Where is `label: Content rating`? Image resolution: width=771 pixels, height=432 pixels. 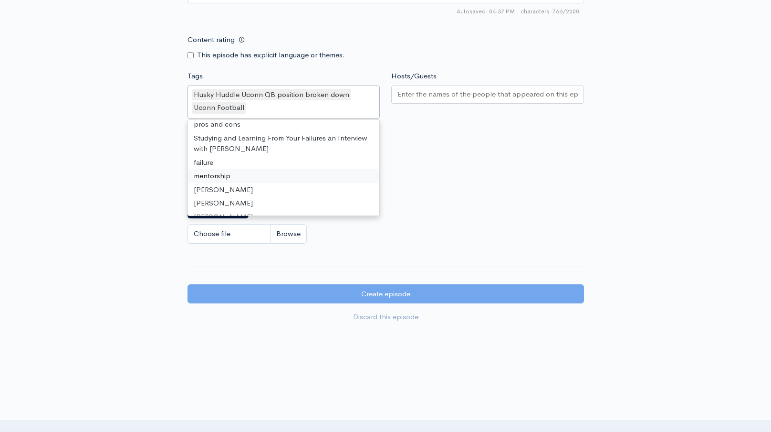
label: Content rating is located at coordinates (211, 40).